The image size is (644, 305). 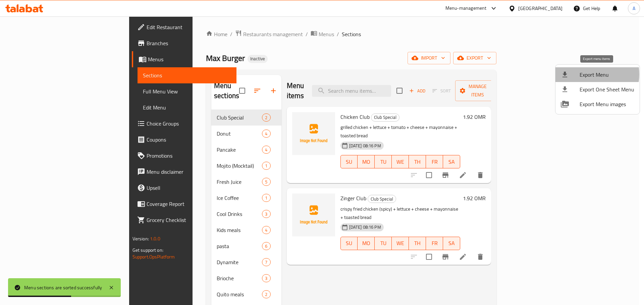 What do you see at coordinates (598, 90) in the screenshot?
I see `li: Export one sheet menu items` at bounding box center [598, 90].